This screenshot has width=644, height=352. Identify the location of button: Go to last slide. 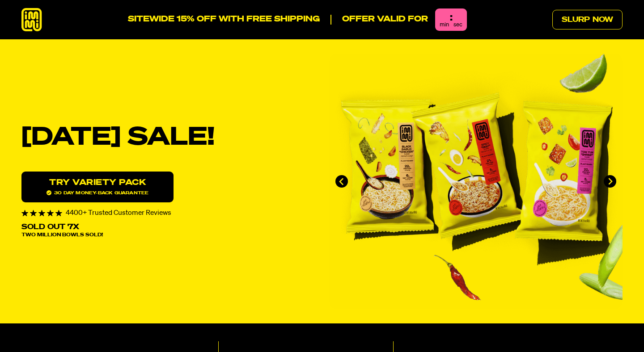
(341, 181).